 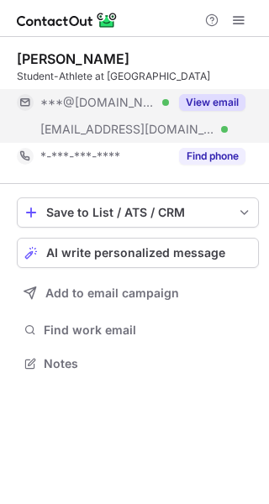 What do you see at coordinates (135, 253) in the screenshot?
I see `span: AI write personalized message` at bounding box center [135, 253].